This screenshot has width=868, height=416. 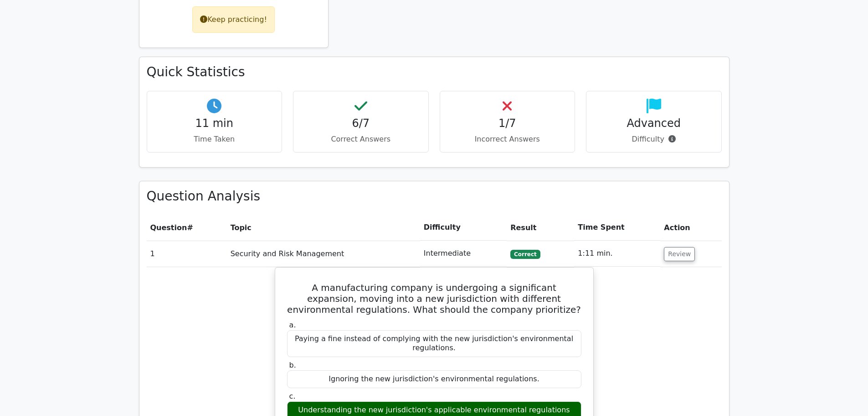 What do you see at coordinates (434, 72) in the screenshot?
I see `h3: Quick Statistics` at bounding box center [434, 72].